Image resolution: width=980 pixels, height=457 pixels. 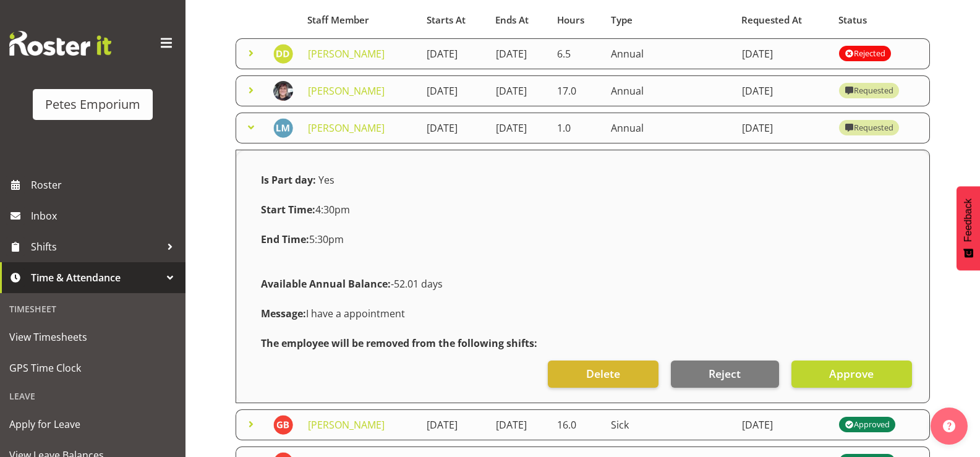 I want to click on td: 6.5, so click(x=576, y=54).